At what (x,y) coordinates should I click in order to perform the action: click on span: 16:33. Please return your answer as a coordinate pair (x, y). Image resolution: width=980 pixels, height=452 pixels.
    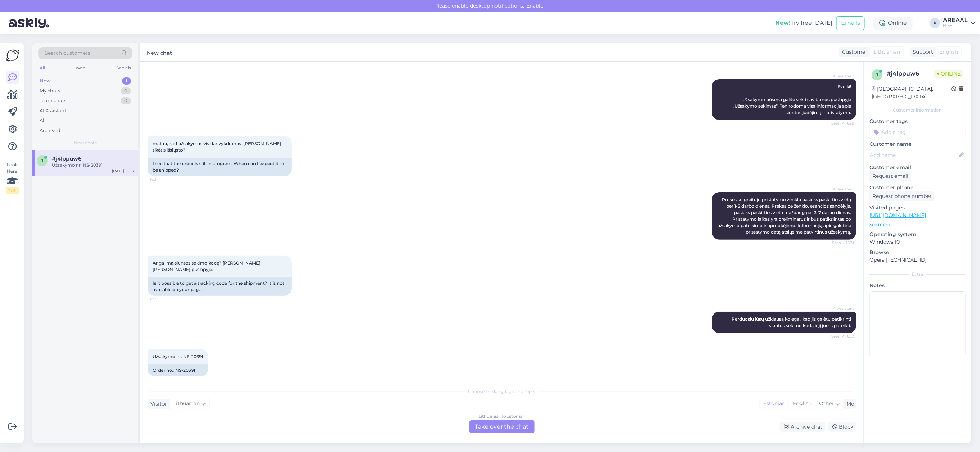
    Looking at the image, I should click on (163, 379).